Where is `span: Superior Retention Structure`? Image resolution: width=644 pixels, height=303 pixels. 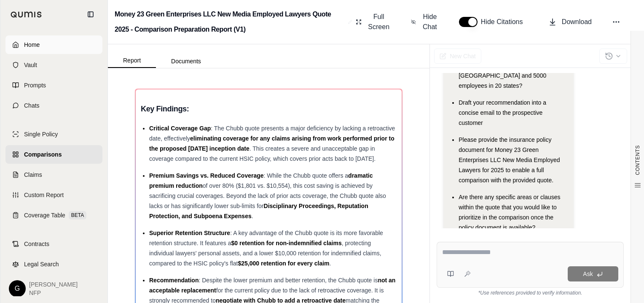 span: Superior Retention Structure is located at coordinates (190, 233).